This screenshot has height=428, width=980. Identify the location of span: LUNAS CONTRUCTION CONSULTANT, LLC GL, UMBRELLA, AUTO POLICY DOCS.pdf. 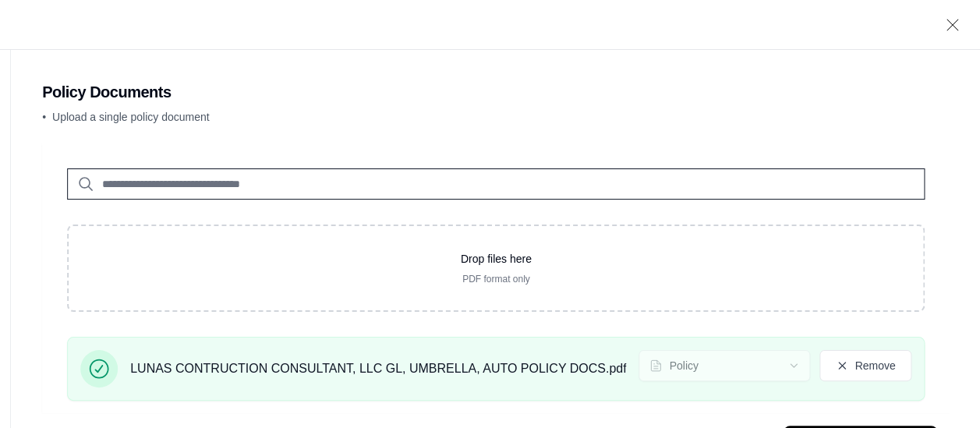
(378, 369).